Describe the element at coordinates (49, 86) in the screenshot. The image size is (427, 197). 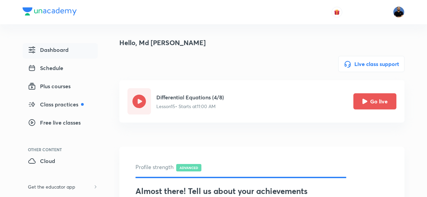
I see `span: Plus courses` at that location.